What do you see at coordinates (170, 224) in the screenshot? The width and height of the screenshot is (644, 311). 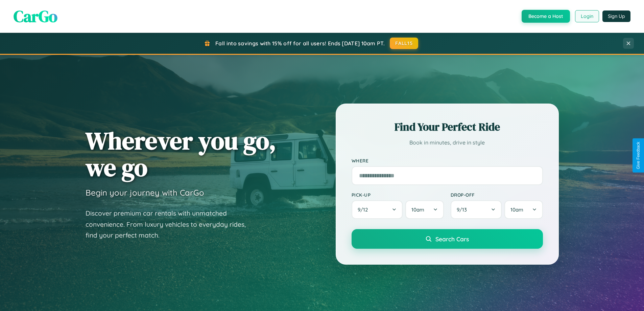 I see `p: Discover premium car rentals with unmatched convenience. From luxury vehicles to everyday rides, ...` at bounding box center [170, 224].